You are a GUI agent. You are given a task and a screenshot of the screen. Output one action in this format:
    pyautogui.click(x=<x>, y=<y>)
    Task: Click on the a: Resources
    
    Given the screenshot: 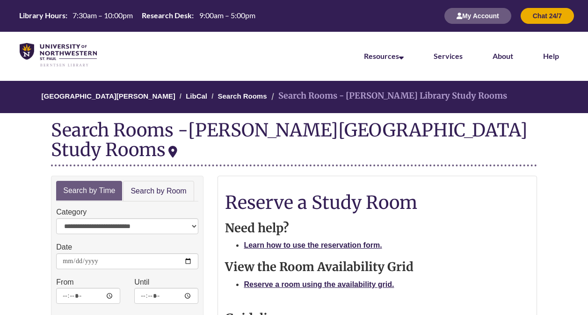 What is the action you would take?
    pyautogui.click(x=384, y=56)
    